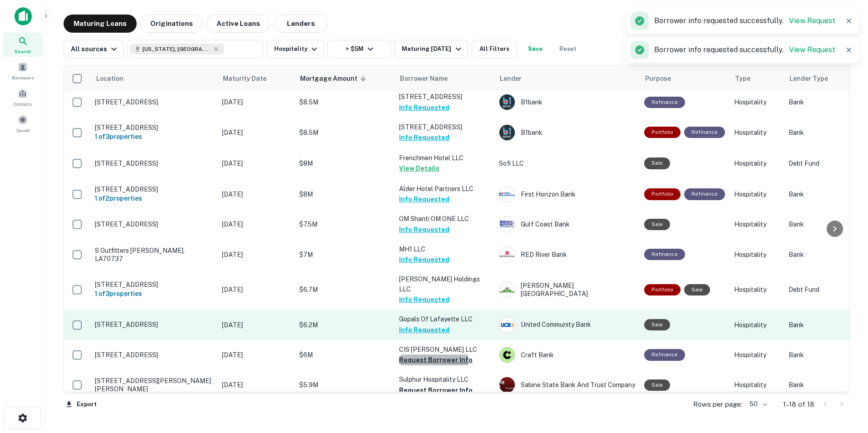 This screenshot has height=433, width=868. Describe the element at coordinates (23, 123) in the screenshot. I see `a: Saved` at that location.